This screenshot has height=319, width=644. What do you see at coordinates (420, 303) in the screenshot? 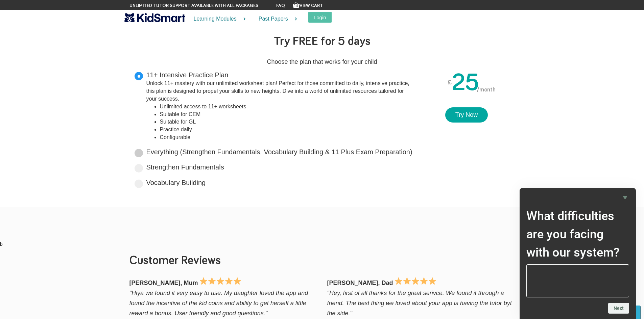
I see `i: "Hey, first of all thanks for the great serivce. We found it through a friend. The best thing we ...` at bounding box center [420, 303].